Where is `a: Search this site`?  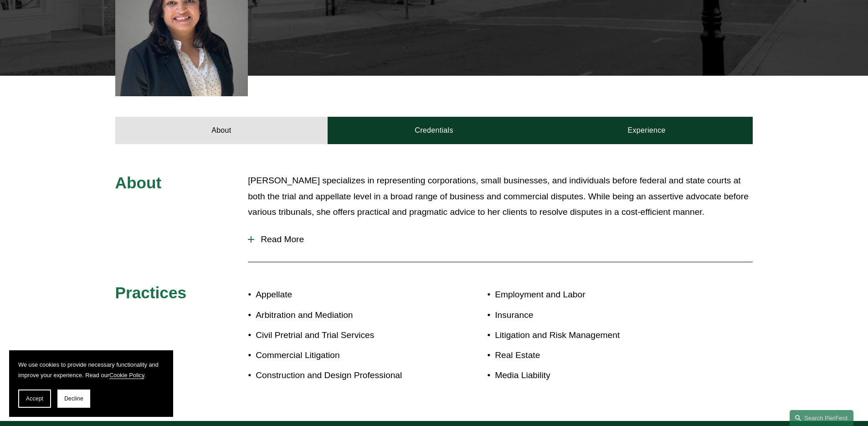
a: Search this site is located at coordinates (821, 417).